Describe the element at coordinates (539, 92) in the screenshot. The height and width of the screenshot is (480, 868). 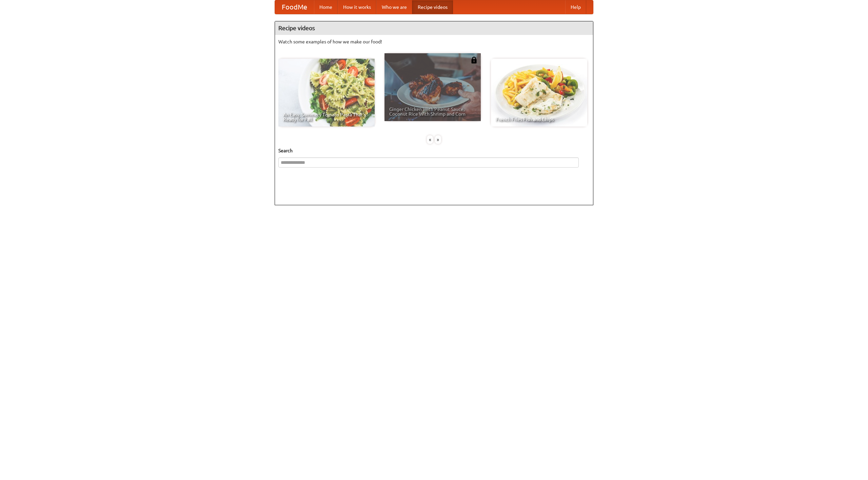
I see `a: French Fries Fish and Chips` at that location.